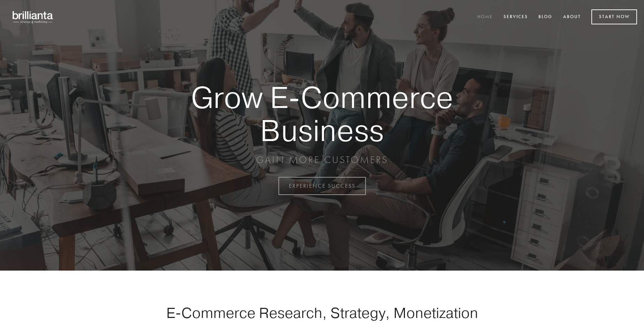 The width and height of the screenshot is (644, 327). Describe the element at coordinates (322, 114) in the screenshot. I see `strong: Grow E-Commerce Business` at that location.